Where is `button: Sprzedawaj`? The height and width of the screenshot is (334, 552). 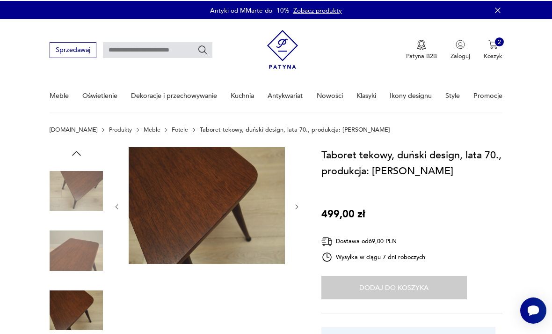
button: Sprzedawaj is located at coordinates (73, 49).